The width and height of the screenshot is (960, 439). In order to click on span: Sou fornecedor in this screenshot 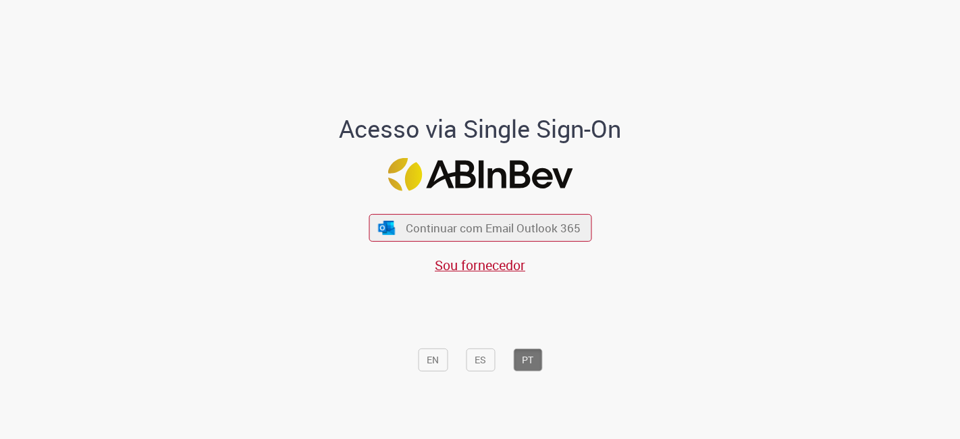, I will do `click(480, 265)`.